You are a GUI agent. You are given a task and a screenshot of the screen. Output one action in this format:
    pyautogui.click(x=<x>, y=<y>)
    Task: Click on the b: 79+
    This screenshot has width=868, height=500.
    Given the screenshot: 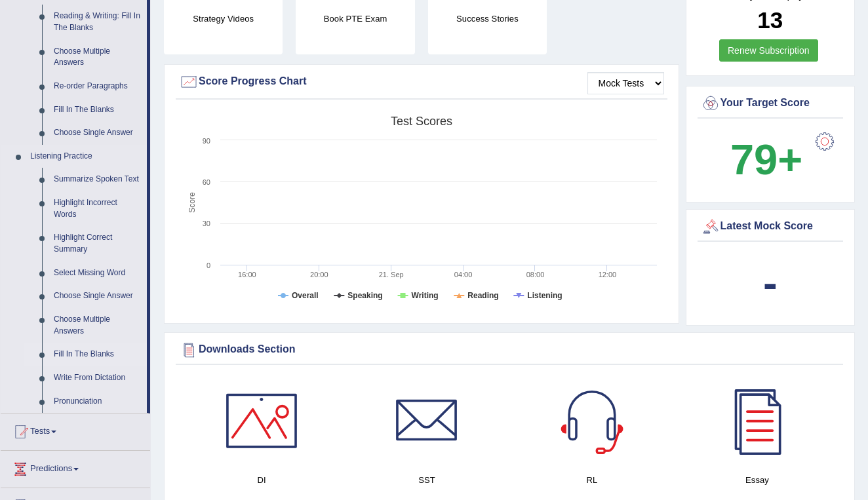 What is the action you would take?
    pyautogui.click(x=767, y=159)
    